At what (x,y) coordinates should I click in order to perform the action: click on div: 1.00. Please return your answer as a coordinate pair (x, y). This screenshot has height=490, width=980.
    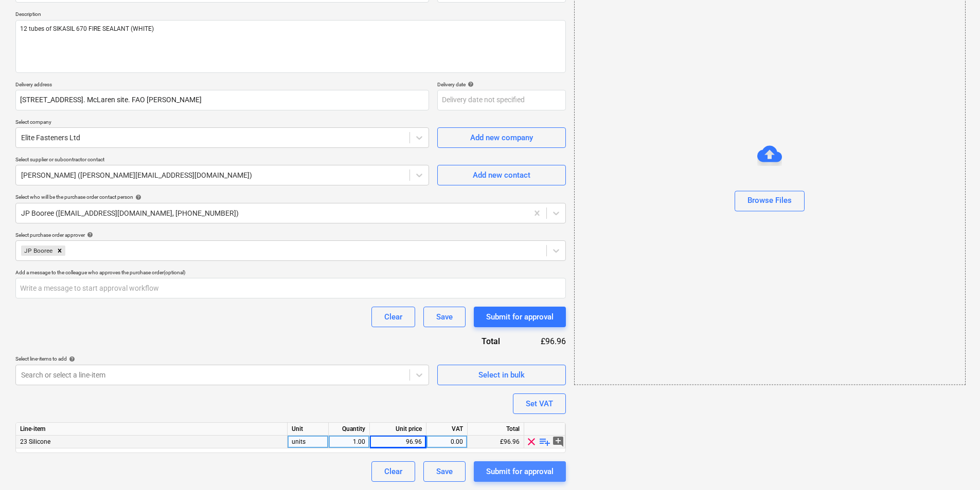
    Looking at the image, I should click on (349, 442).